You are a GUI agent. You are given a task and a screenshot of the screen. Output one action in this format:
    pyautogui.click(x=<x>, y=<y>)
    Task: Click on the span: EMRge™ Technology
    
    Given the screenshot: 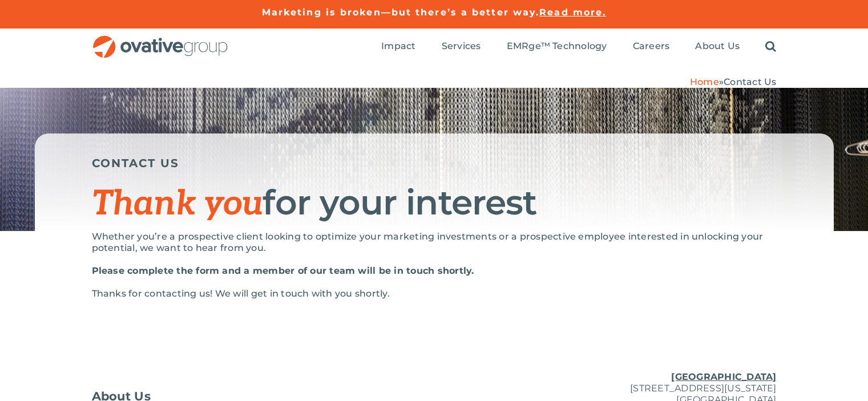 What is the action you would take?
    pyautogui.click(x=557, y=46)
    